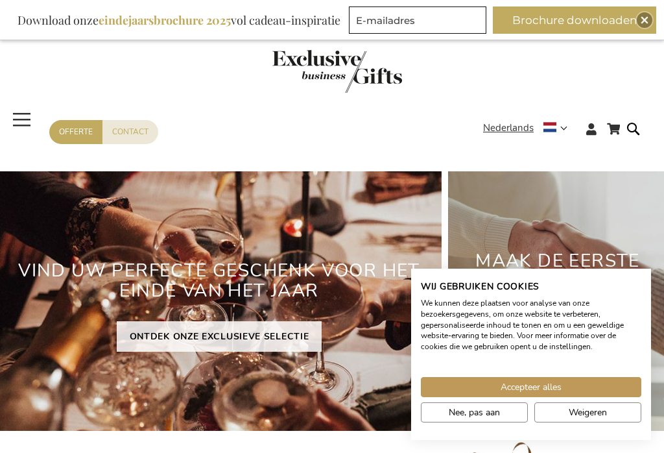 This screenshot has width=664, height=453. I want to click on a: Offerte, so click(76, 132).